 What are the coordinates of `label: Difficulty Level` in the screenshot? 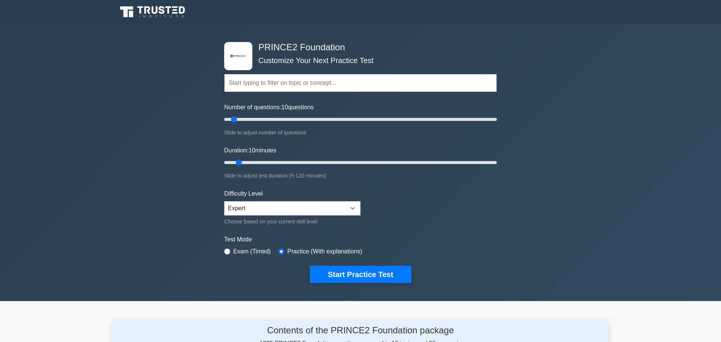 It's located at (243, 194).